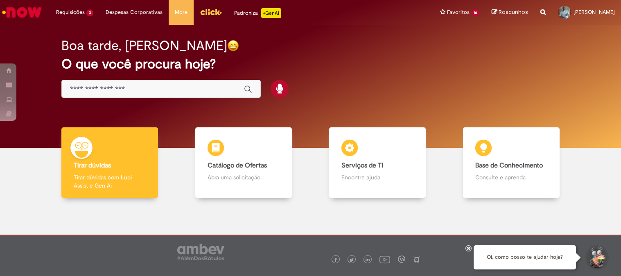 Image resolution: width=621 pixels, height=276 pixels. What do you see at coordinates (22, 12) in the screenshot?
I see `img: ServiceNow` at bounding box center [22, 12].